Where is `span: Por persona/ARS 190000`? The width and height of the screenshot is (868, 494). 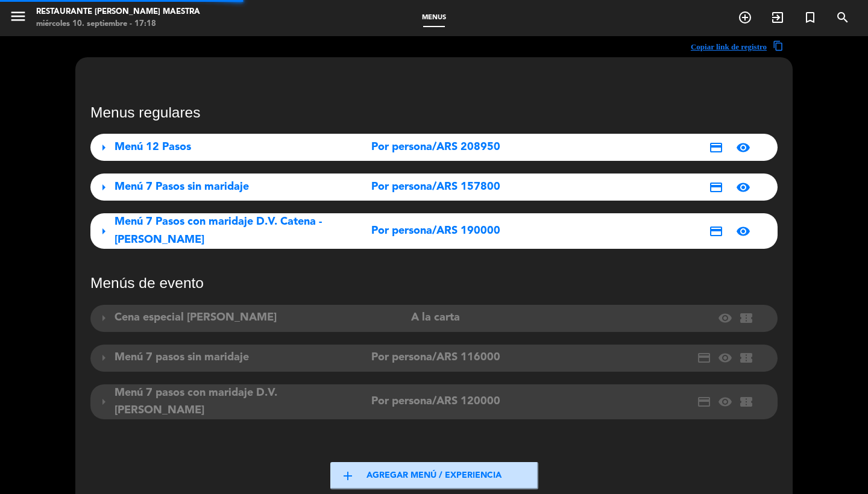
span: Por persona/ARS 190000 is located at coordinates (435, 230).